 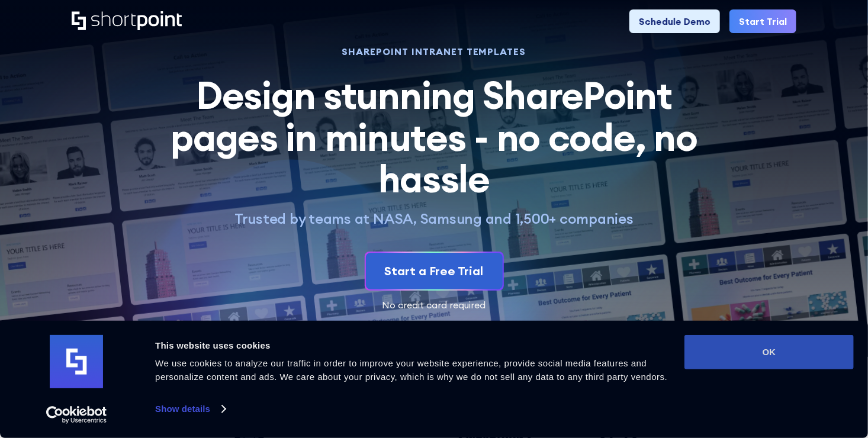 I want to click on div: This website uses cookies, so click(x=413, y=346).